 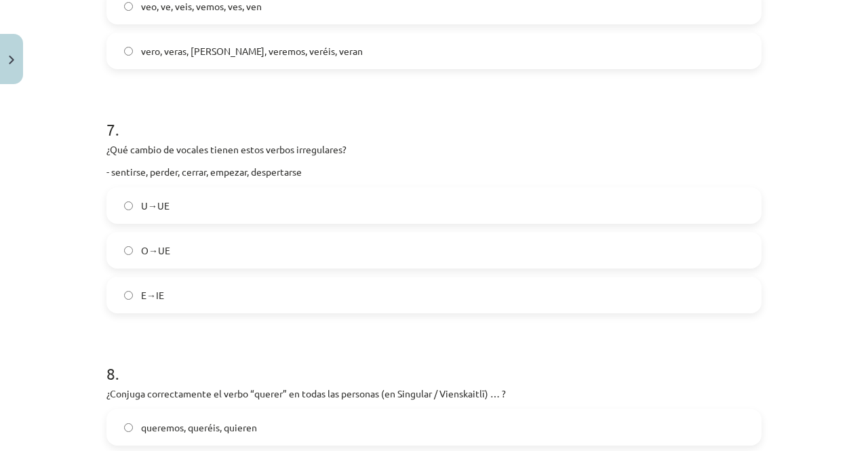 What do you see at coordinates (434, 361) in the screenshot?
I see `h1: 8 .` at bounding box center [434, 361].